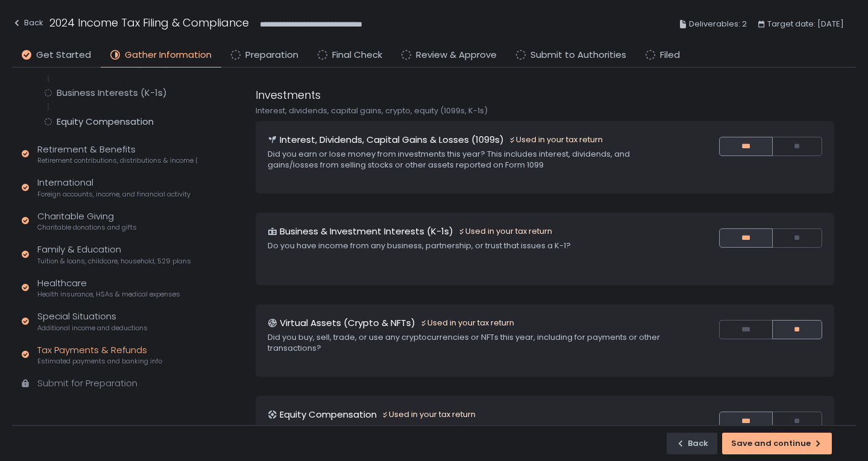 Image resolution: width=868 pixels, height=461 pixels. I want to click on h1: Virtual Assets (Crypto & NFTs), so click(347, 323).